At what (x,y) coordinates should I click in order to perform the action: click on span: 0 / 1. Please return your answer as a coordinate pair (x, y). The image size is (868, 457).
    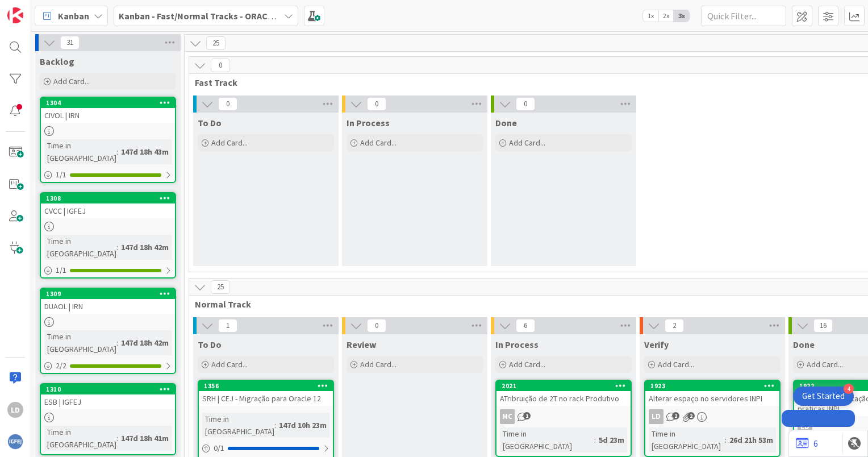
    Looking at the image, I should click on (219, 448).